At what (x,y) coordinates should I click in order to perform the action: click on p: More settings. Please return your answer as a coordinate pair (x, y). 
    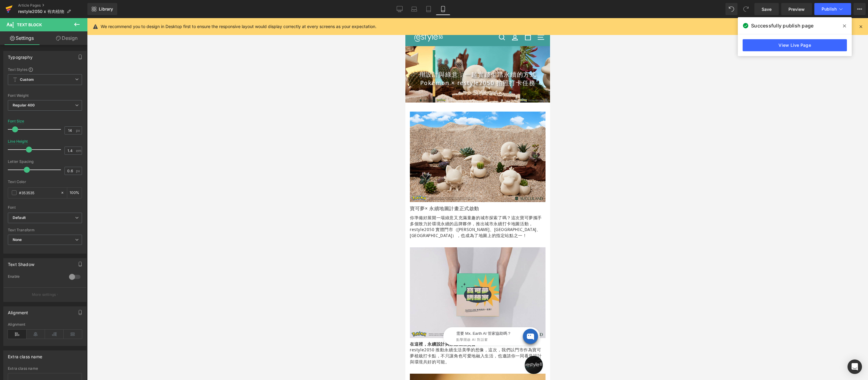
    Looking at the image, I should click on (44, 295).